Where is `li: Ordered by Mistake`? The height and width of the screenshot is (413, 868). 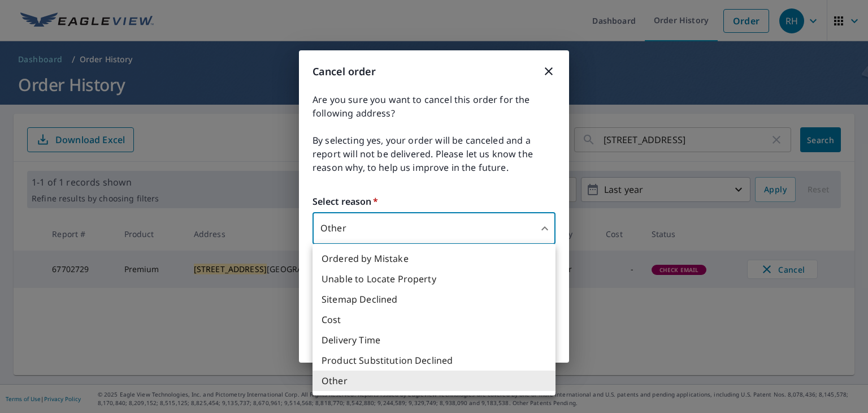 li: Ordered by Mistake is located at coordinates (434, 258).